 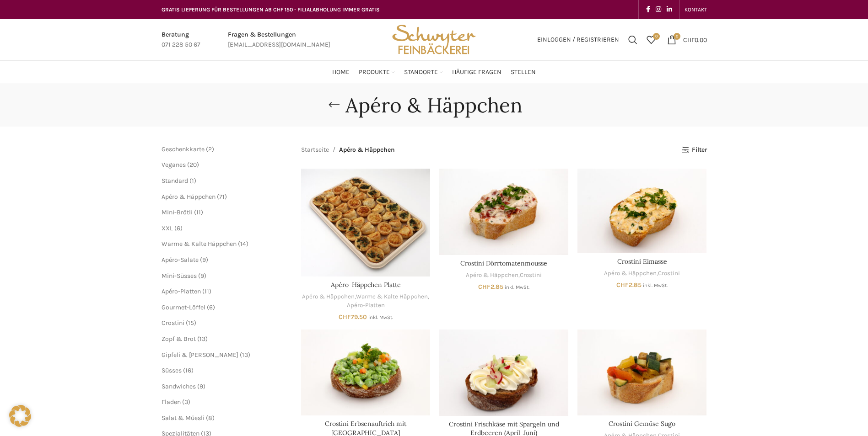 What do you see at coordinates (423, 72) in the screenshot?
I see `a: Standorte` at bounding box center [423, 72].